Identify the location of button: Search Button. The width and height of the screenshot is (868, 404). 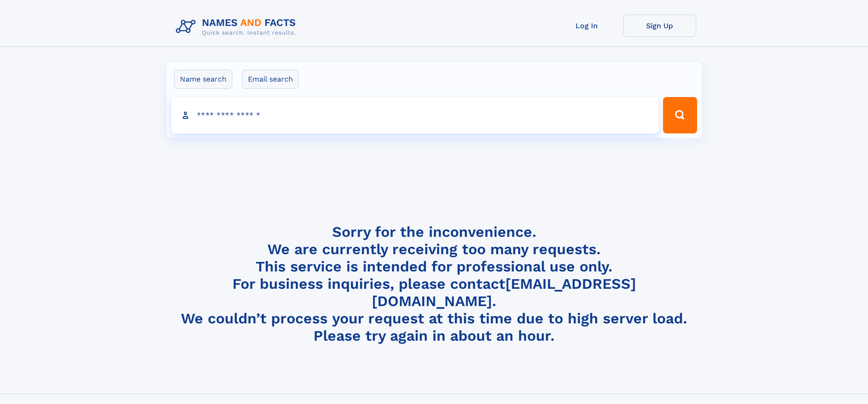
(680, 115).